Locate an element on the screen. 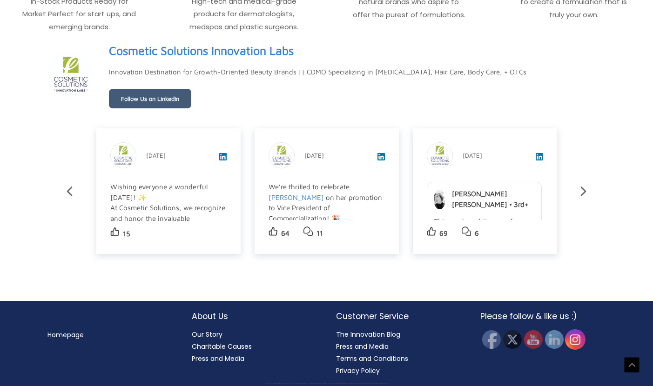 The height and width of the screenshot is (386, 653). a: Terms and Conditions is located at coordinates (372, 359).